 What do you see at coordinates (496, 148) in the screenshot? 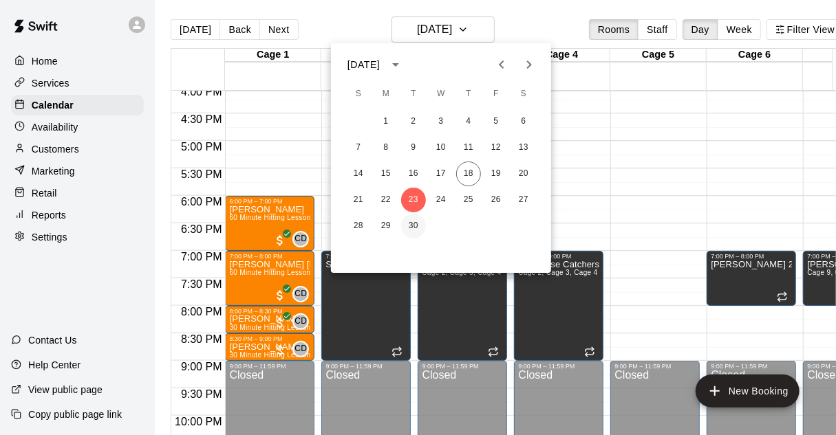
I see `button: 12` at bounding box center [496, 148].